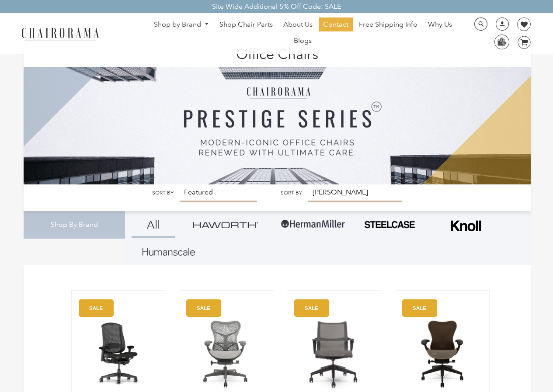  Describe the element at coordinates (182, 24) in the screenshot. I see `a: Shop by Brand` at that location.